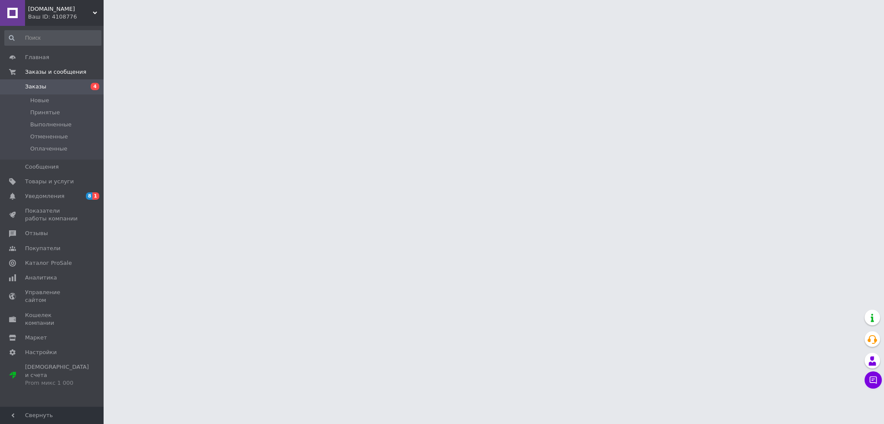 The image size is (884, 424). What do you see at coordinates (52, 215) in the screenshot?
I see `span: Показатели работы компании` at bounding box center [52, 215].